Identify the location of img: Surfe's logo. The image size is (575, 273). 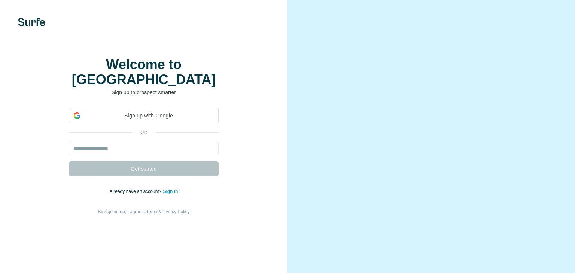
(31, 22).